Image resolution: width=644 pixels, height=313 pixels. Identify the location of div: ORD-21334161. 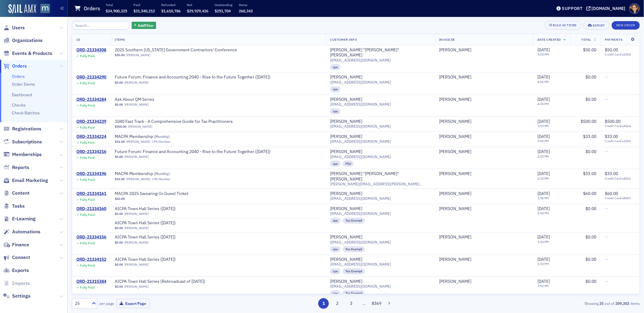
(91, 194).